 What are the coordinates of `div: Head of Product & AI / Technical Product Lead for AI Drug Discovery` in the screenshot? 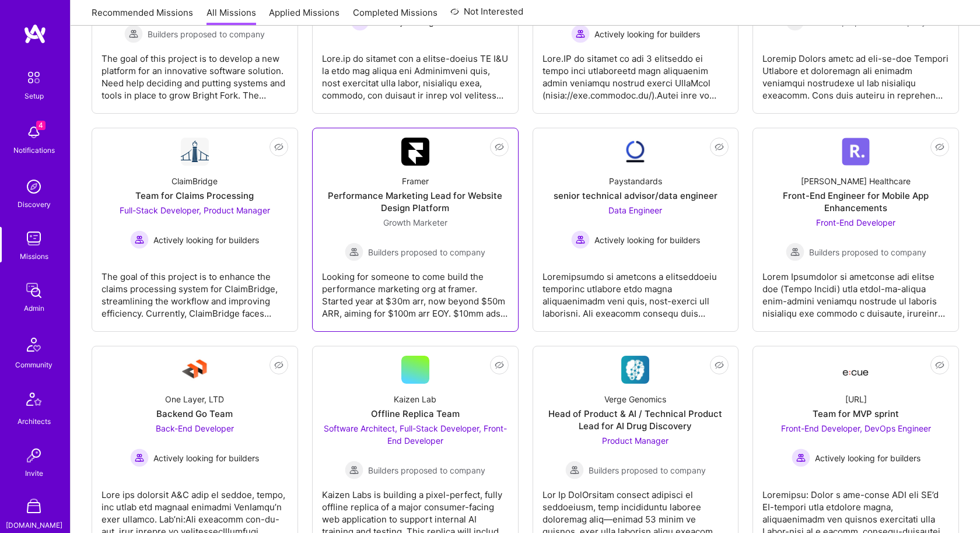 It's located at (636, 420).